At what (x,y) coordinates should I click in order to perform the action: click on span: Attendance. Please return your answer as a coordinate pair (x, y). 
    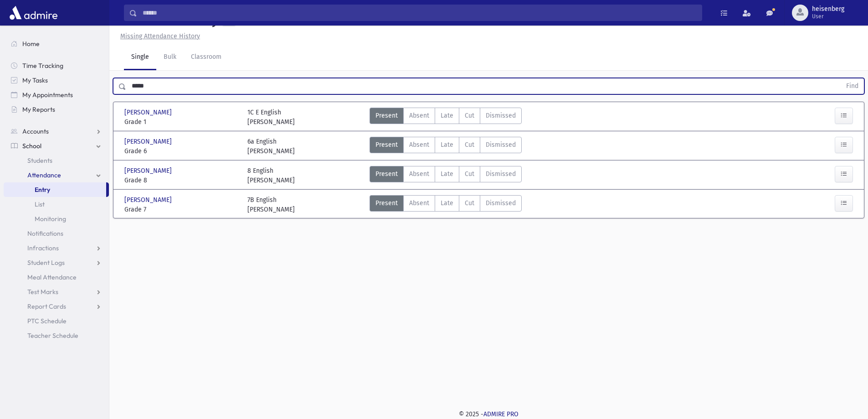
    Looking at the image, I should click on (44, 175).